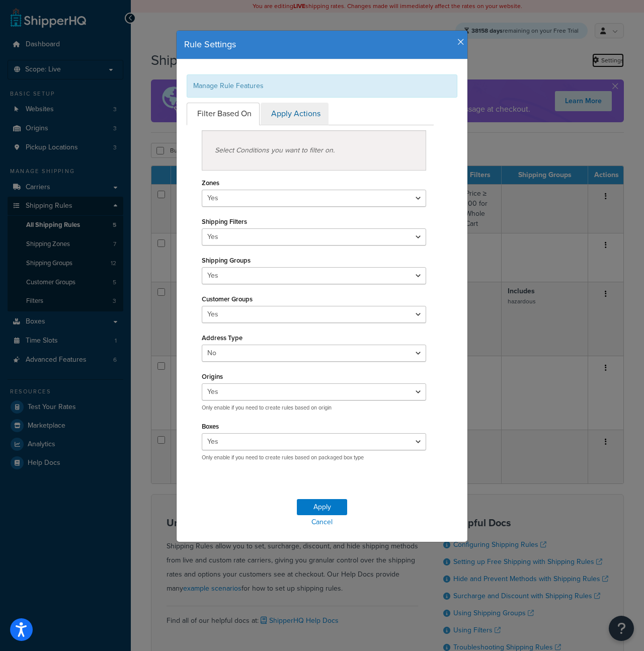  What do you see at coordinates (322, 86) in the screenshot?
I see `div: Manage Rule Features` at bounding box center [322, 86].